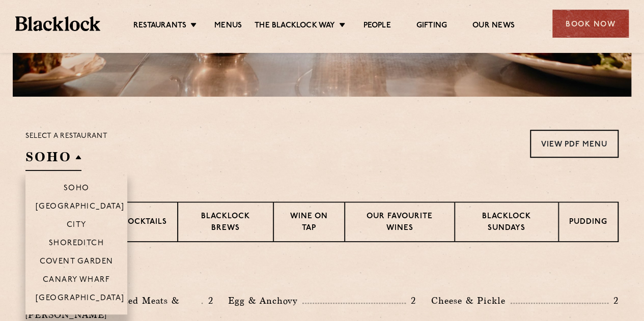 This screenshot has width=644, height=321. I want to click on p: Cocktails, so click(144, 222).